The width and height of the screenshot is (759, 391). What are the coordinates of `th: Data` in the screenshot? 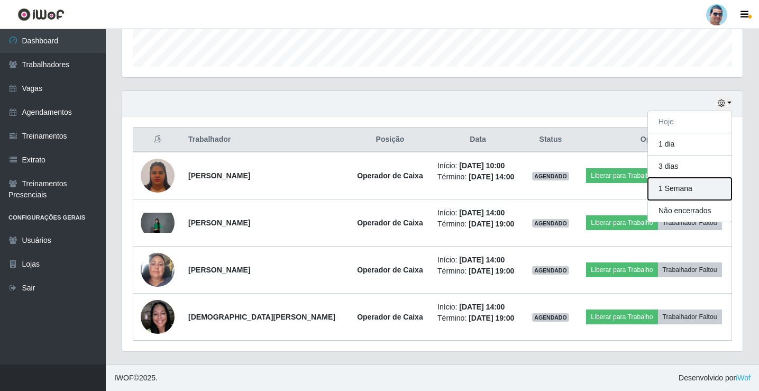 It's located at (478, 140).